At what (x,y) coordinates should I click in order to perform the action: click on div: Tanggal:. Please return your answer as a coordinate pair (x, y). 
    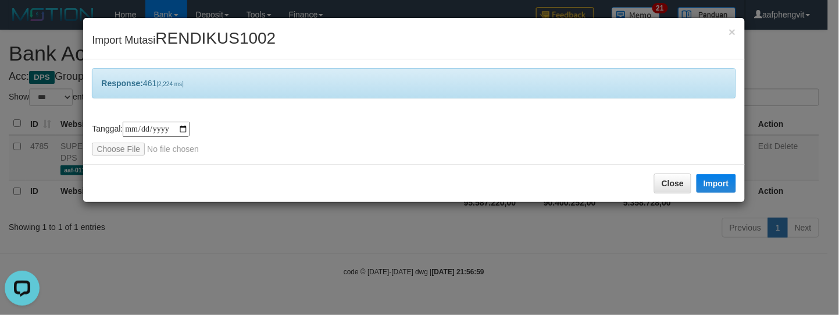
    Looking at the image, I should click on (414, 138).